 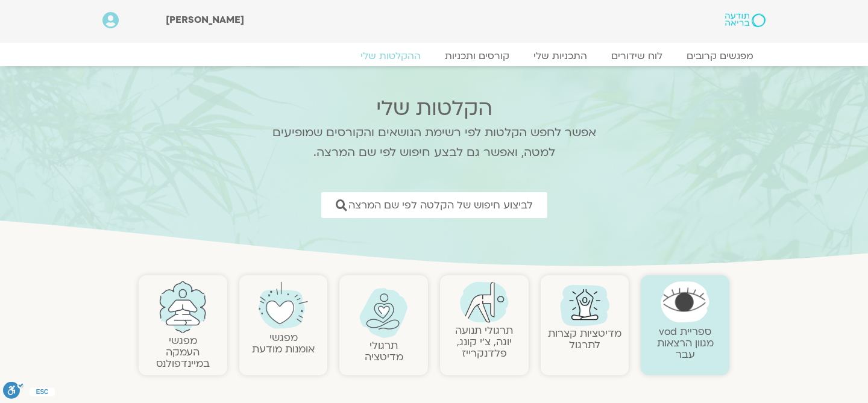 What do you see at coordinates (441, 205) in the screenshot?
I see `span: לביצוע חיפוש של הקלטה לפי שם המרצה` at bounding box center [441, 205].